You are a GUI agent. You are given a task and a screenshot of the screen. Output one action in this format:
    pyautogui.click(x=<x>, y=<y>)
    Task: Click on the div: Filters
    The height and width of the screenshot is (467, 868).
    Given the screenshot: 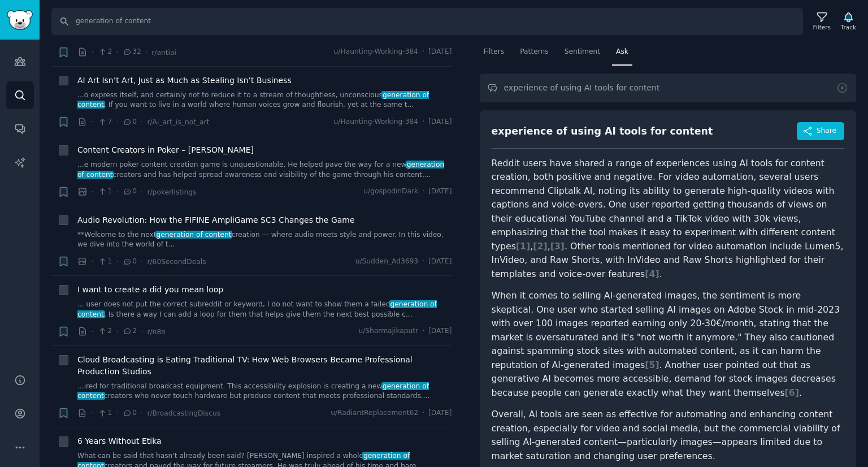 What is the action you would take?
    pyautogui.click(x=822, y=27)
    